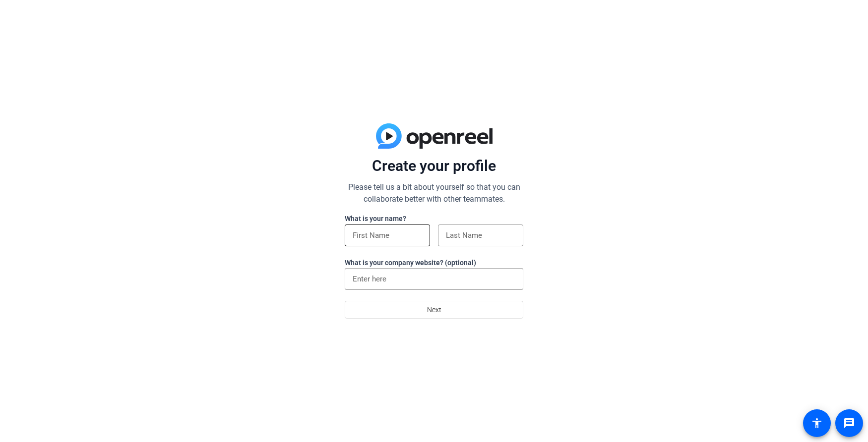 This screenshot has width=868, height=442. What do you see at coordinates (434, 310) in the screenshot?
I see `button: Next` at bounding box center [434, 310].